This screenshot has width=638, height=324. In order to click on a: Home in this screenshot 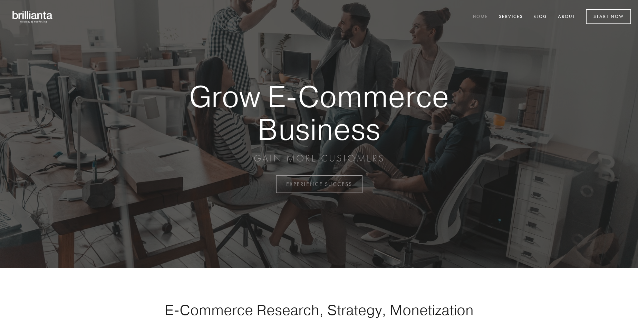, I will do `click(480, 17)`.